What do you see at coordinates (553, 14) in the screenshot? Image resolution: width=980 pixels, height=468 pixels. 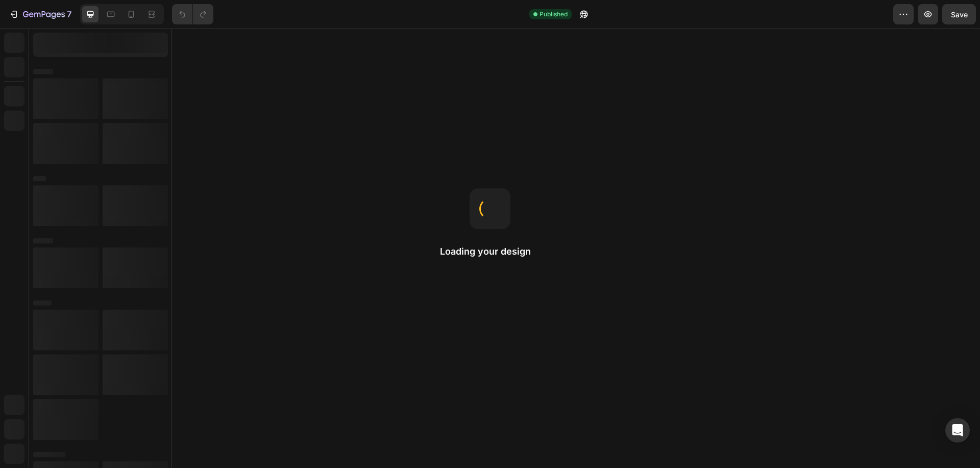 I see `span: Published` at bounding box center [553, 14].